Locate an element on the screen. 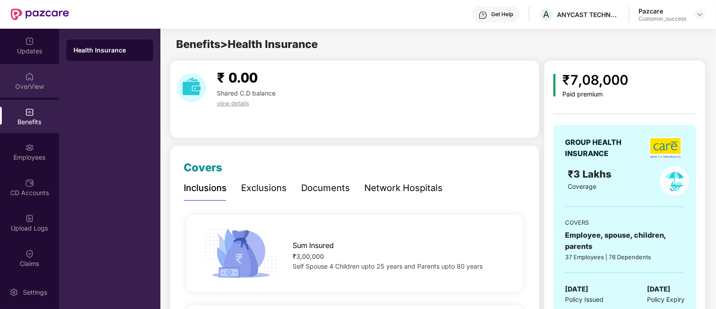 The height and width of the screenshot is (309, 716). div: ₹3,00,000 is located at coordinates (400, 256).